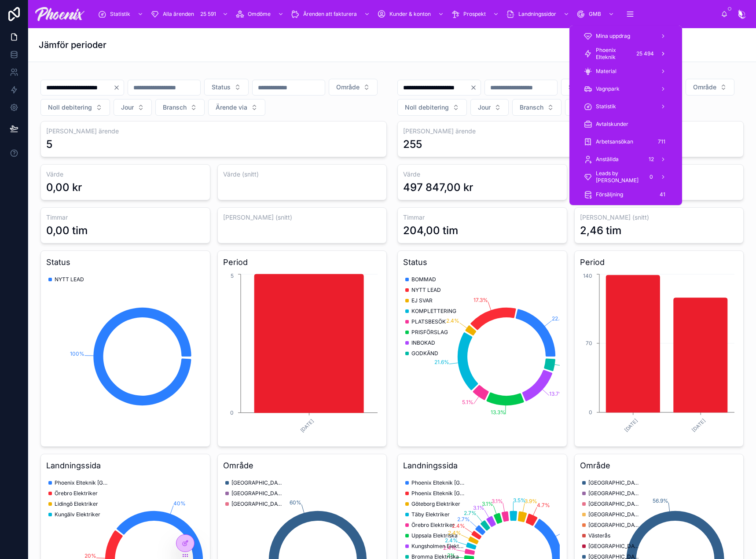 This screenshot has height=559, width=756. I want to click on div: 25 591, so click(208, 14).